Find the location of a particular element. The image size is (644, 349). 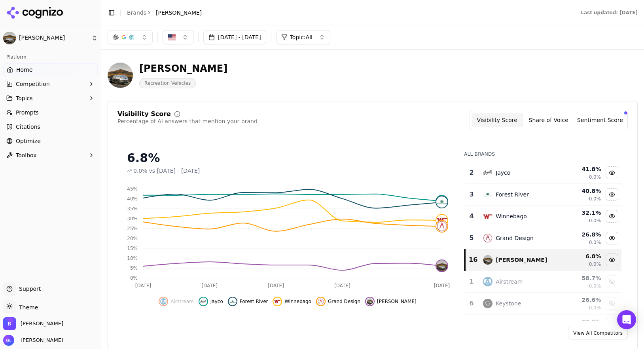

a: Brands is located at coordinates (136, 13).